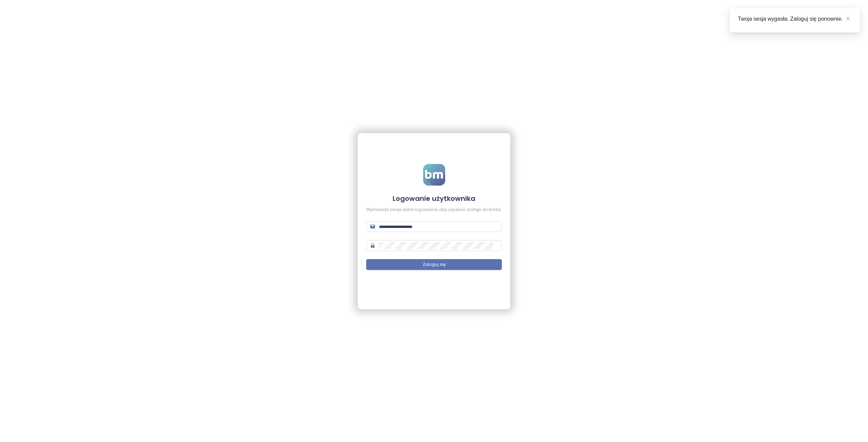 Image resolution: width=868 pixels, height=442 pixels. I want to click on img: logo, so click(434, 175).